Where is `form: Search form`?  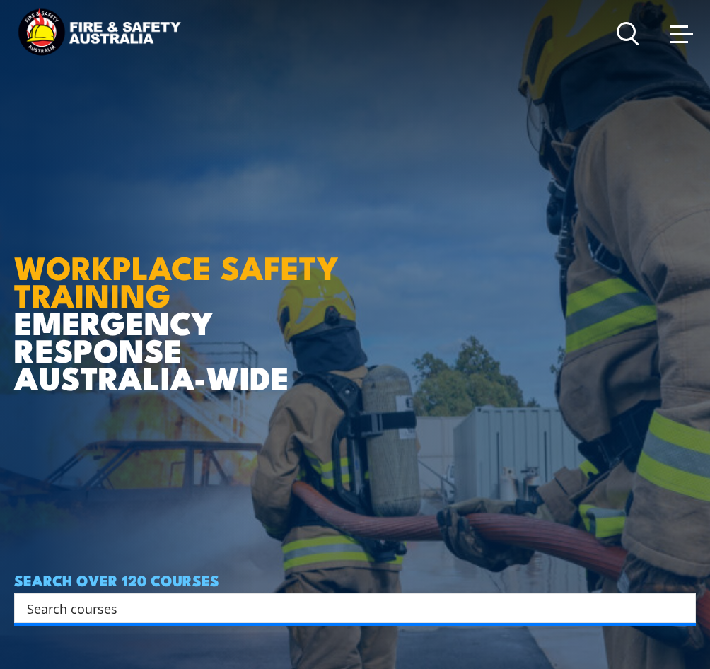
form: Search form is located at coordinates (348, 608).